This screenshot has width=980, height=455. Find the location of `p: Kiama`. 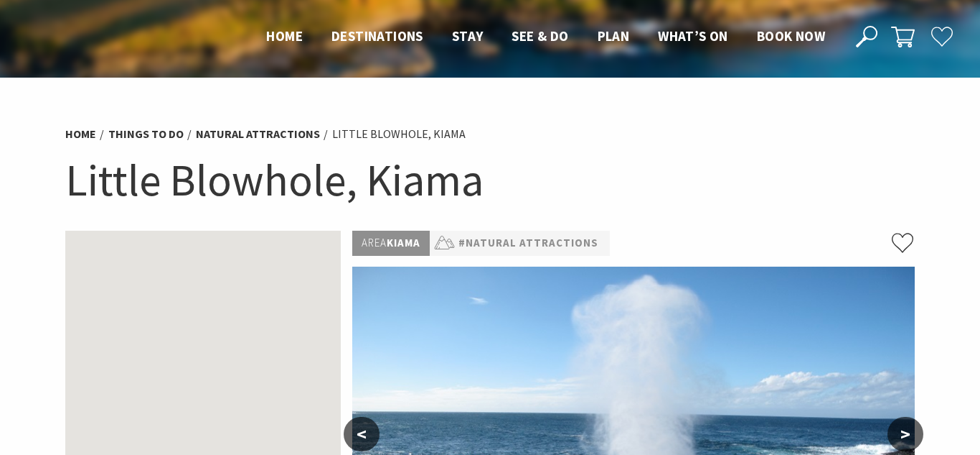

p: Kiama is located at coordinates (391, 242).